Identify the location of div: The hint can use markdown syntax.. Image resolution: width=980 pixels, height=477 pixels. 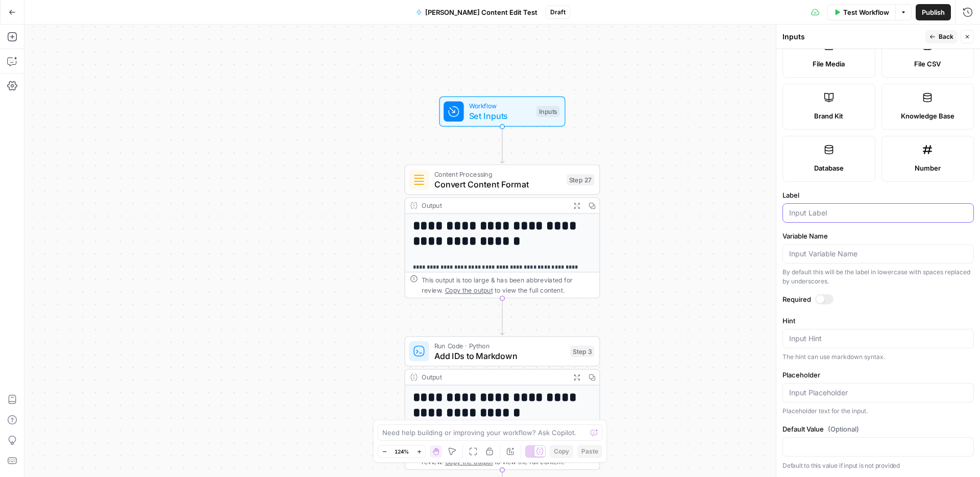
(878, 357).